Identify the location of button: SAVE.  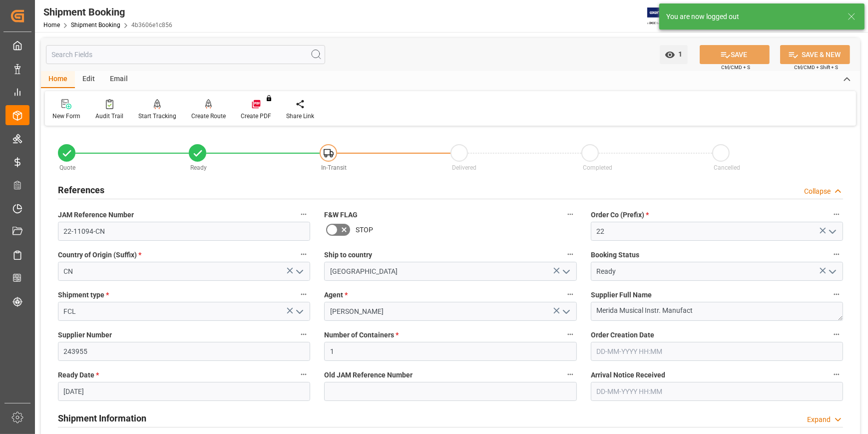
(735, 54).